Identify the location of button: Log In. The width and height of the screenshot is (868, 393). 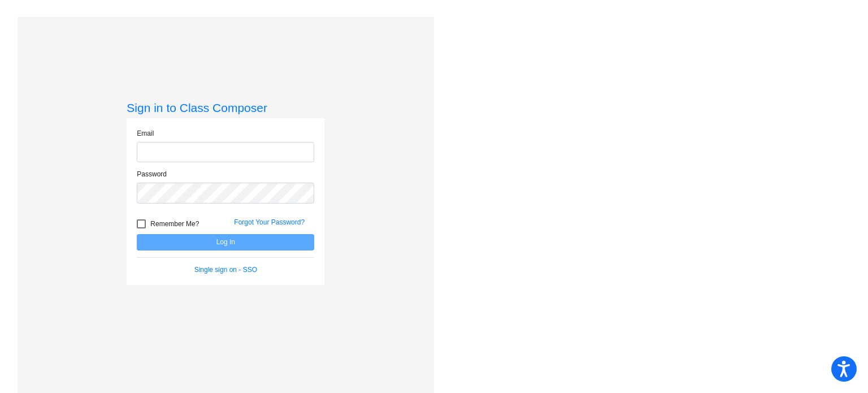
(226, 242).